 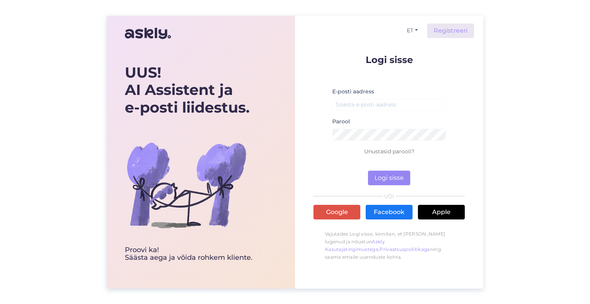 What do you see at coordinates (341, 121) in the screenshot?
I see `label: Parool` at bounding box center [341, 121].